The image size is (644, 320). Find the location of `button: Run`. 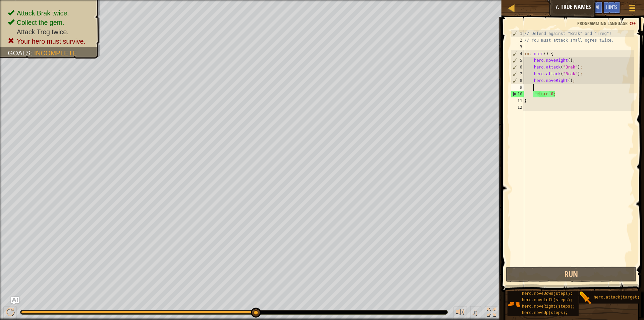

button: Run is located at coordinates (571, 274).